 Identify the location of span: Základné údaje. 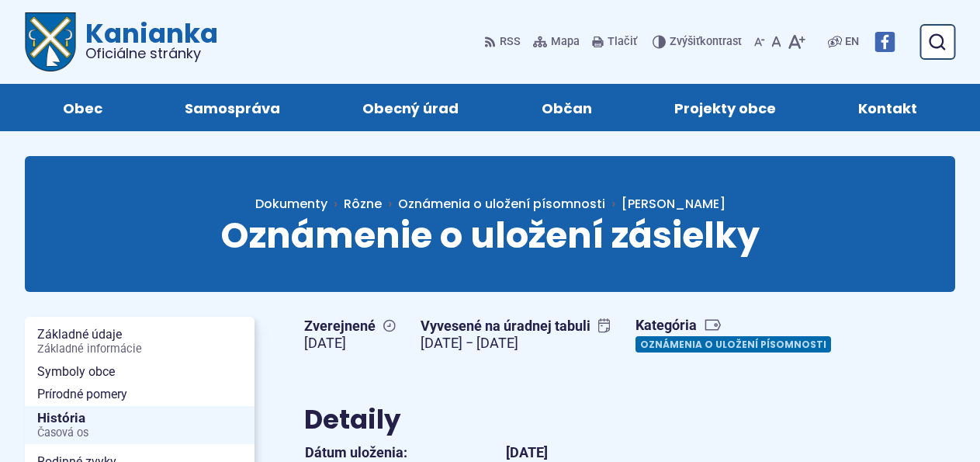
(139, 340).